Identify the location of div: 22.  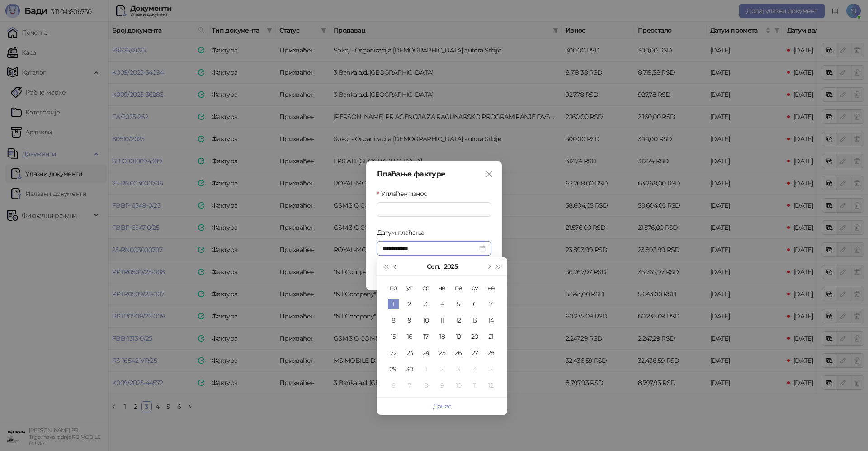
(393, 353).